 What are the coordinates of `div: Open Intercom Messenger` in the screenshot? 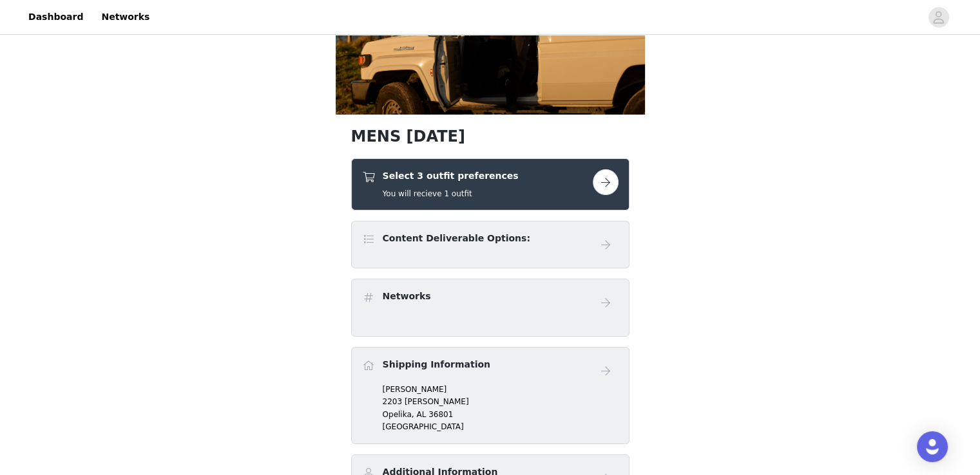 It's located at (933, 447).